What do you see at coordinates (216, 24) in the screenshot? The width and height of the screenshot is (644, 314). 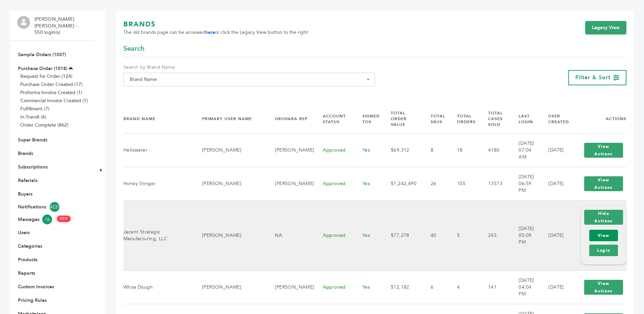 I see `h1: BRANDS` at bounding box center [216, 24].